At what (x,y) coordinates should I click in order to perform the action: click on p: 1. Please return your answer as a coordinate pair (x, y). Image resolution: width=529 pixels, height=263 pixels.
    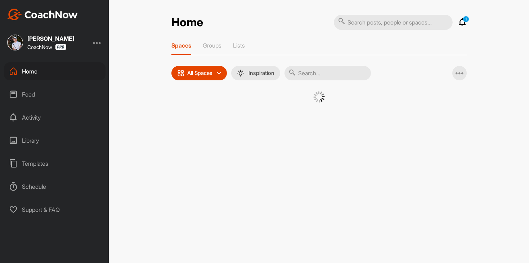
    Looking at the image, I should click on (466, 19).